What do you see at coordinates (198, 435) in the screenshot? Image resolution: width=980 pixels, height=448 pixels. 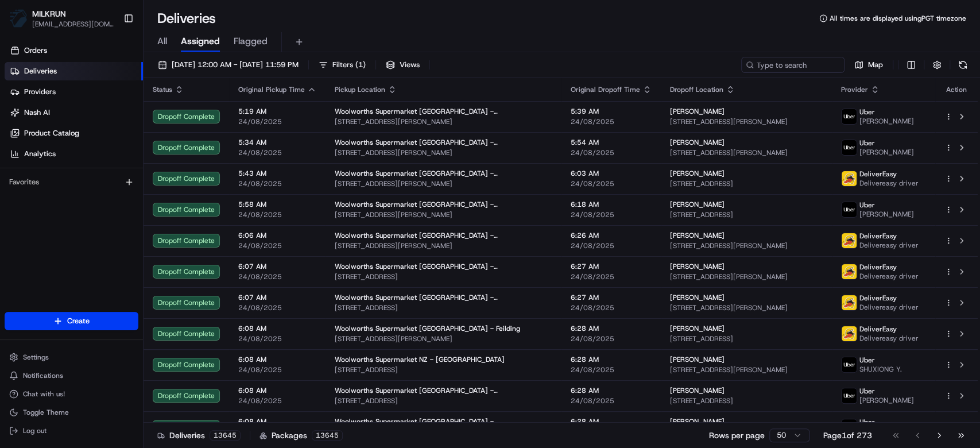 I see `div: Deliveries` at bounding box center [198, 435].